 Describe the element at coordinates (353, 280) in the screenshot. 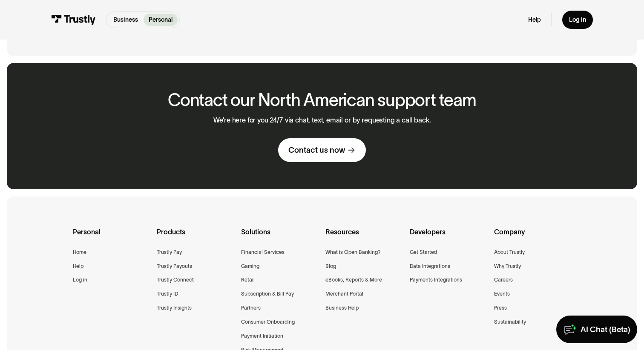

I see `a: eBooks, Reports & More` at that location.